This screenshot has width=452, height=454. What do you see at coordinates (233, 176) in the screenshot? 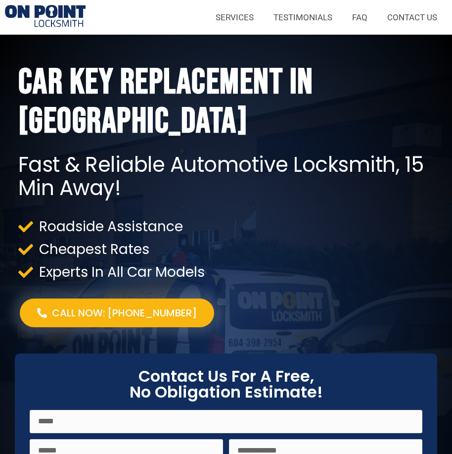
I see `h2: Fast & Reliable Automotive Locksmith, 15 Min Away!` at bounding box center [233, 176].